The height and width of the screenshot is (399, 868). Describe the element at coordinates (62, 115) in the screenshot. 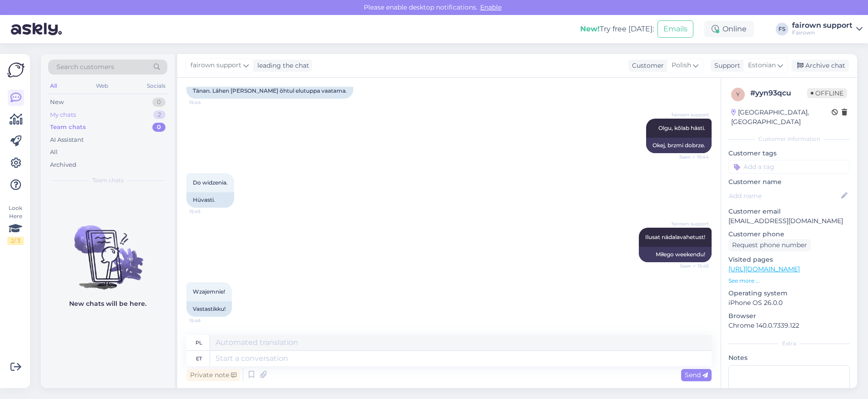

I see `div: My chats` at that location.